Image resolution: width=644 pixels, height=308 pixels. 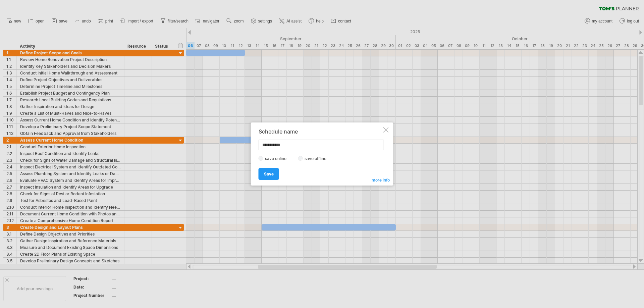 What do you see at coordinates (320, 132) in the screenshot?
I see `div: Schedule name` at bounding box center [320, 132].